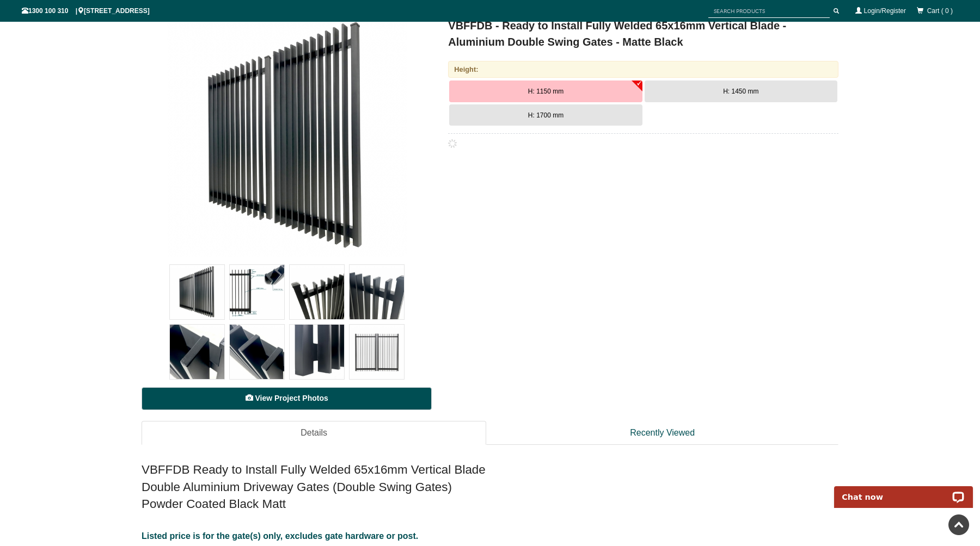  Describe the element at coordinates (643, 34) in the screenshot. I see `h1: VBFFDB - Ready to Install Fully Welded 65x16mm Vertical Blade - Aluminium Double Swing Gates - Ma...` at that location.